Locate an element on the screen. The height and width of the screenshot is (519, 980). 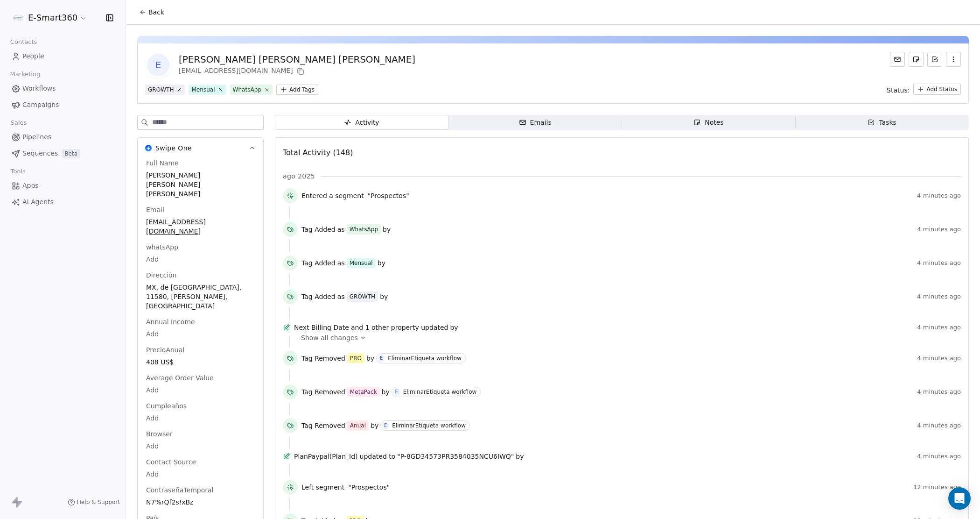
div: Open Intercom Messenger is located at coordinates (959, 498).